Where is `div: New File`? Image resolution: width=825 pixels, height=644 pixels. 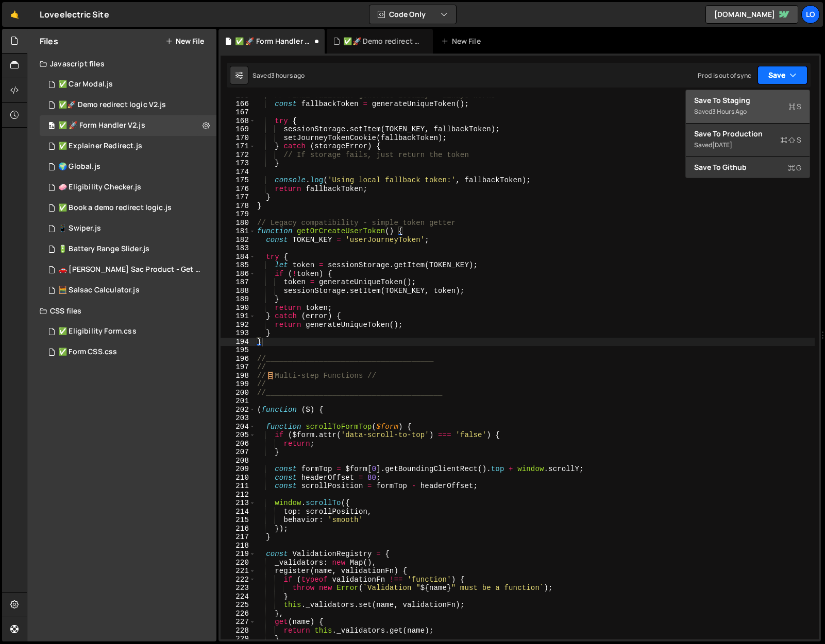 div: New File is located at coordinates (463, 41).